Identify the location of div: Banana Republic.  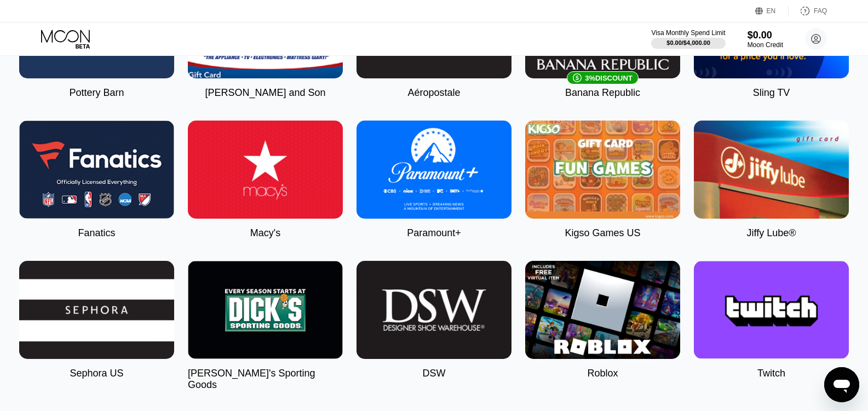
(602, 93).